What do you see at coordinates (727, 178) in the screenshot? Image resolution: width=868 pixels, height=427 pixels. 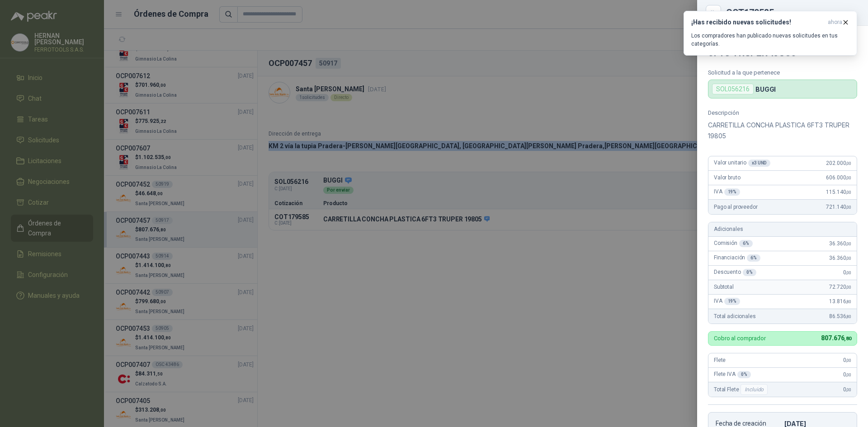 I see `span: Valor bruto` at bounding box center [727, 178].